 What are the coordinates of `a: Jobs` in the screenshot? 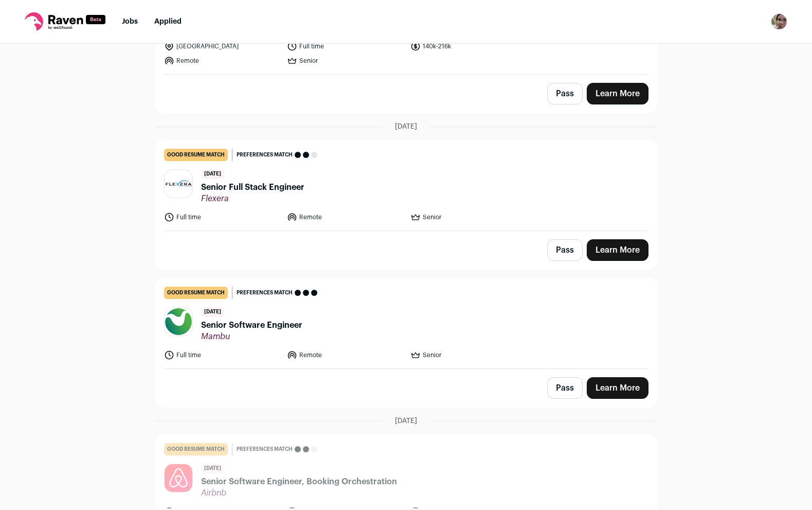 It's located at (129, 22).